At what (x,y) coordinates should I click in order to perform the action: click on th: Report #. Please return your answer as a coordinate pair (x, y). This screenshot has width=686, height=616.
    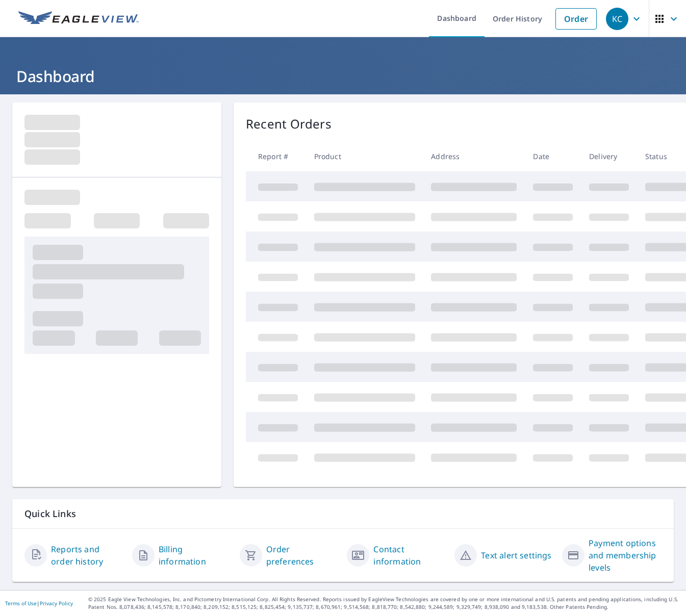
    Looking at the image, I should click on (276, 156).